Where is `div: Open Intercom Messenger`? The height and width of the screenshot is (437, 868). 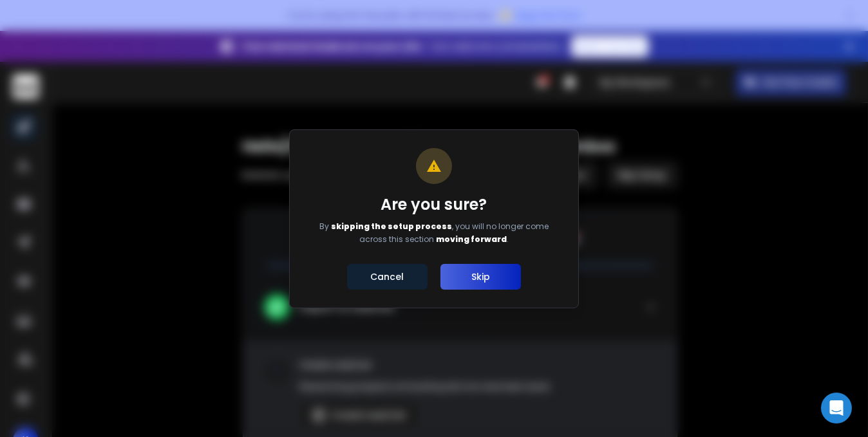
div: Open Intercom Messenger is located at coordinates (836, 408).